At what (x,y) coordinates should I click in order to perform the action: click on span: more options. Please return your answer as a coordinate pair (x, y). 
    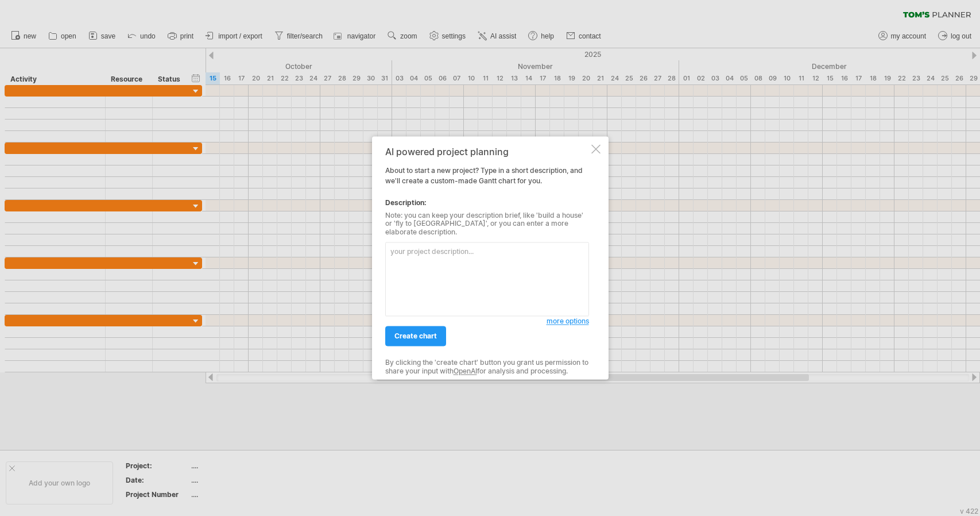
    Looking at the image, I should click on (568, 321).